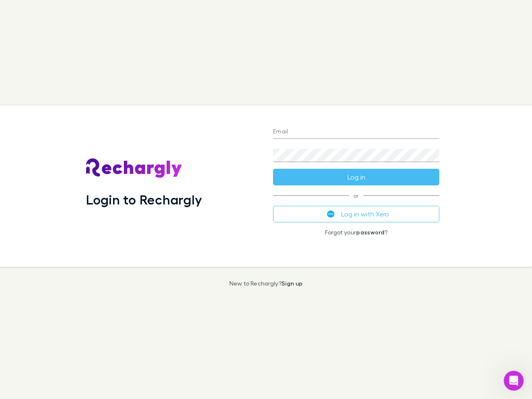 Image resolution: width=532 pixels, height=399 pixels. What do you see at coordinates (370, 232) in the screenshot?
I see `a: password` at bounding box center [370, 232].